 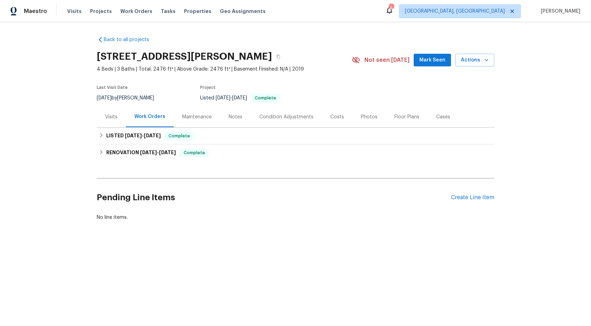 What do you see at coordinates (101, 11) in the screenshot?
I see `span: Projects` at bounding box center [101, 11].